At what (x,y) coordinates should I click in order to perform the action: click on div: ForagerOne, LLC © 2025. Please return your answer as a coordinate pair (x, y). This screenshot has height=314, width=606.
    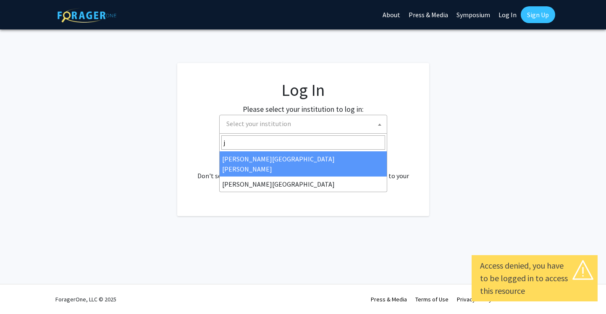
    Looking at the image, I should click on (86, 299).